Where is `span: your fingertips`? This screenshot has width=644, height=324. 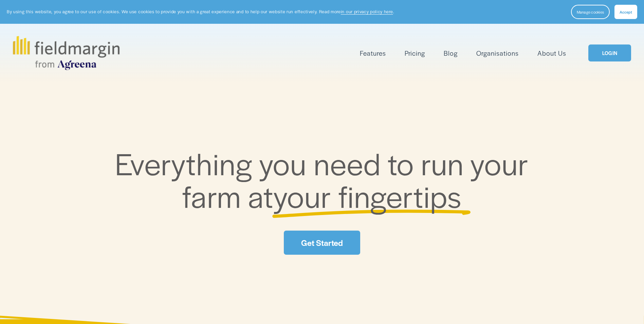 span: your fingertips is located at coordinates (367, 195).